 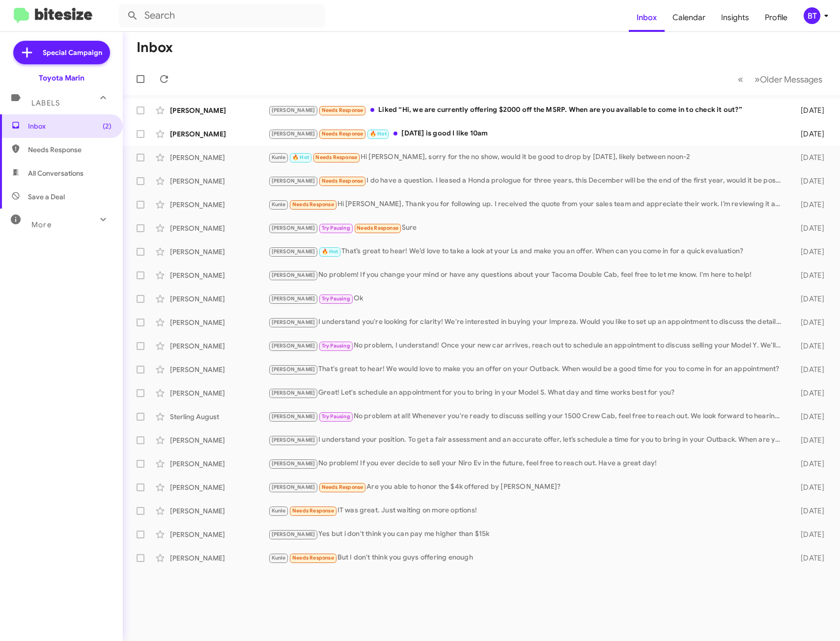 I want to click on div: IT was great. Just waiting on more options!, so click(x=527, y=510).